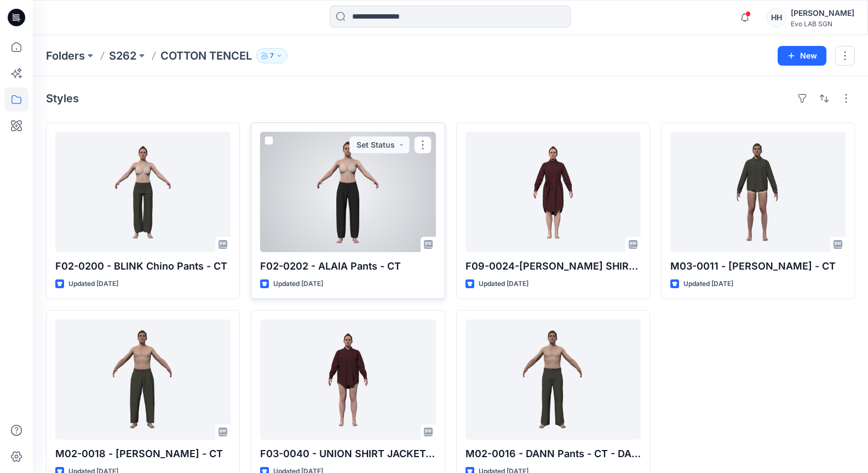 Image resolution: width=868 pixels, height=473 pixels. I want to click on a: S262, so click(122, 56).